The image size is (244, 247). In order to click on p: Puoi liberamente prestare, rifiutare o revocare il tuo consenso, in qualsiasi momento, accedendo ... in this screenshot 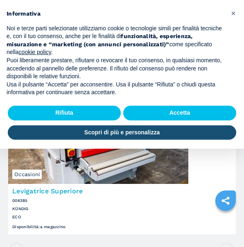, I will do `click(115, 68)`.